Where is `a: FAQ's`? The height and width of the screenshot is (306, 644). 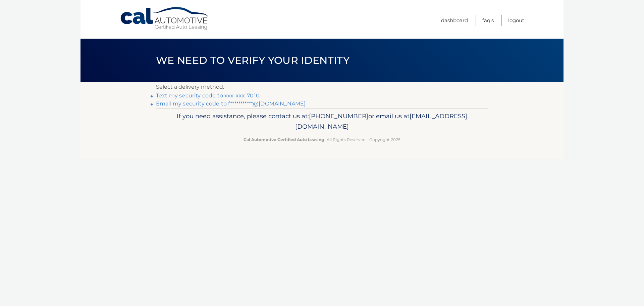
a: FAQ's is located at coordinates (488, 20).